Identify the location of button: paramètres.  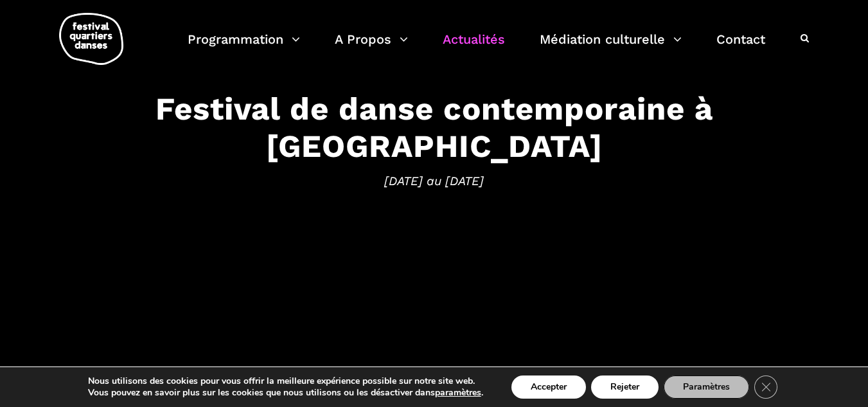
(458, 393).